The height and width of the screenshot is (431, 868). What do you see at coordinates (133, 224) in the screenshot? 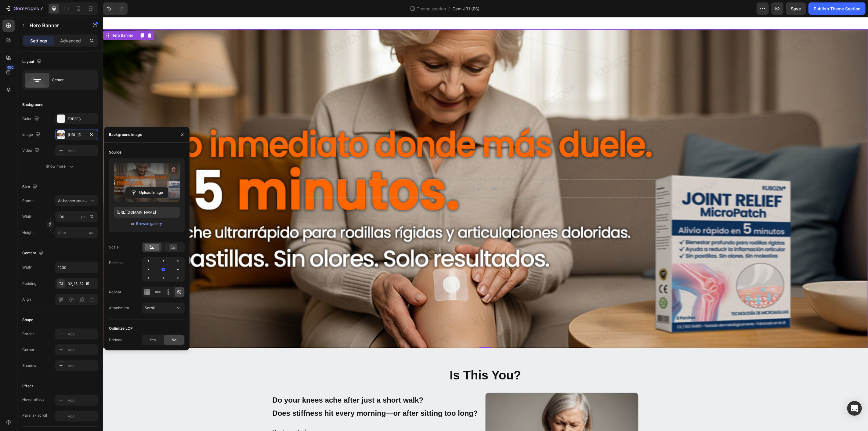
I see `span: or` at bounding box center [133, 224].